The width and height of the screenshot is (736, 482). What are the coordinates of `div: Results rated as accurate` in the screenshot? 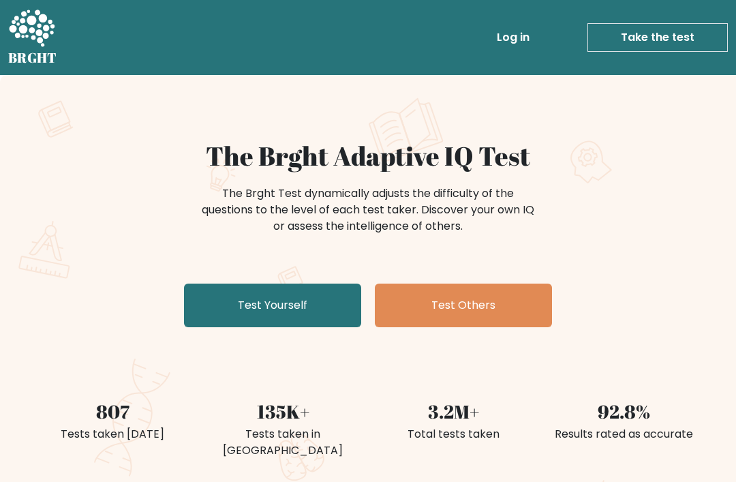 It's located at (624, 434).